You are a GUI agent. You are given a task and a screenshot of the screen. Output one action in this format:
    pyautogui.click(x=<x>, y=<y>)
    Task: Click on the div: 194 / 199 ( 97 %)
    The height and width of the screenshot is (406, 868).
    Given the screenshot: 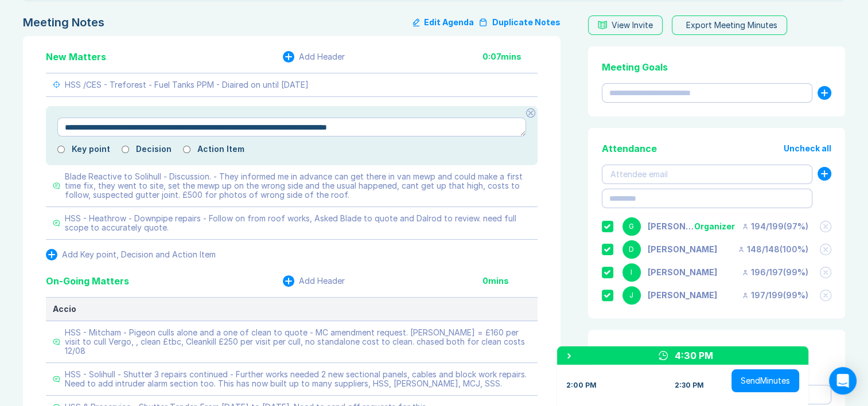 What is the action you would take?
    pyautogui.click(x=775, y=227)
    